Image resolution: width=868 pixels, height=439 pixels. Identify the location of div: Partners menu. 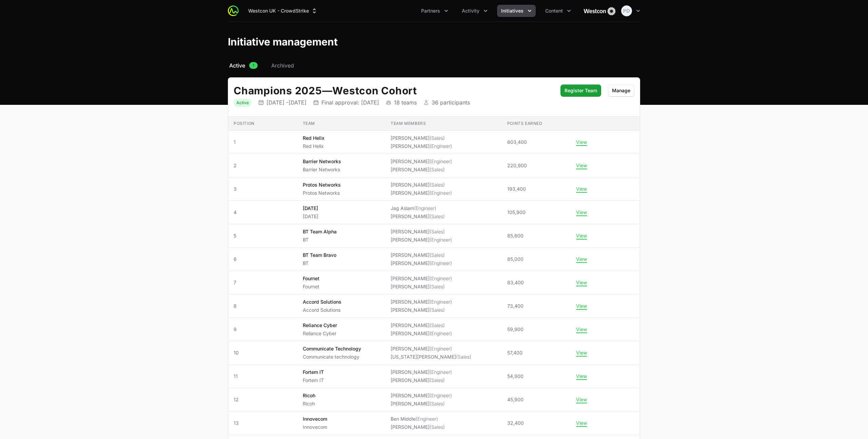
(435, 11).